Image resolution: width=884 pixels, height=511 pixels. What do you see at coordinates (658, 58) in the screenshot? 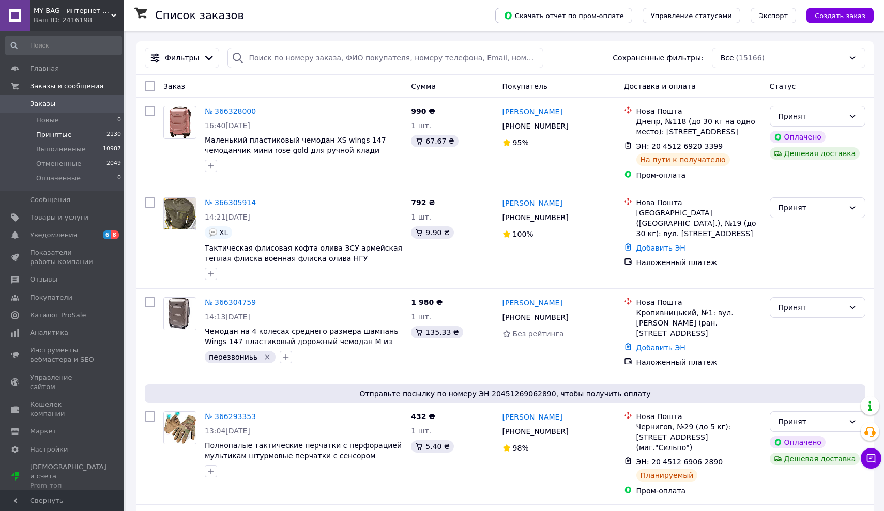
I see `span: Сохраненные фильтры:` at bounding box center [658, 58].